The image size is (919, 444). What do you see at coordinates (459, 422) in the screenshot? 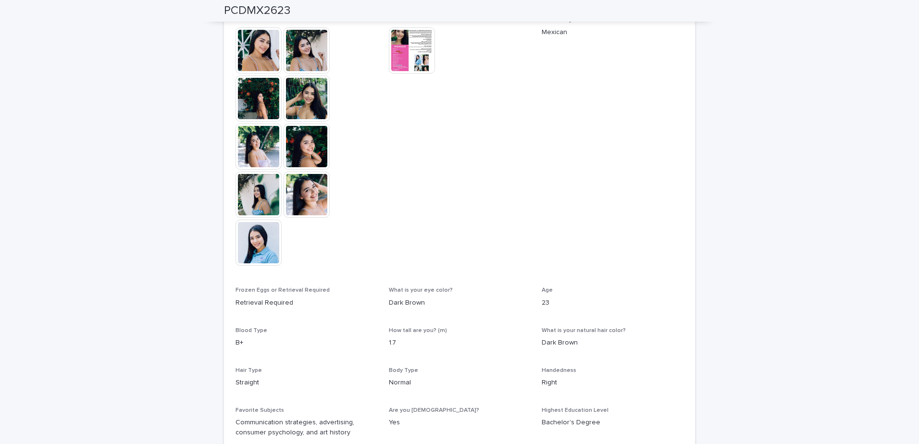
I see `p: Yes` at bounding box center [459, 422].